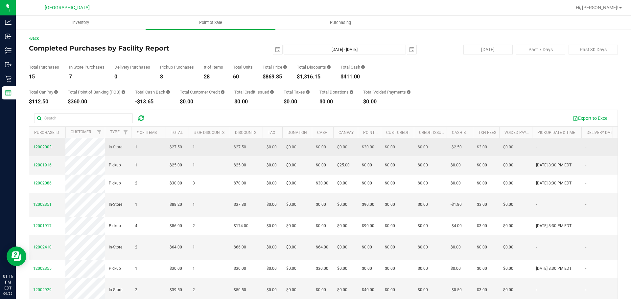 The image size is (631, 299). Describe the element at coordinates (80, 23) in the screenshot. I see `span: Inventory` at that location.